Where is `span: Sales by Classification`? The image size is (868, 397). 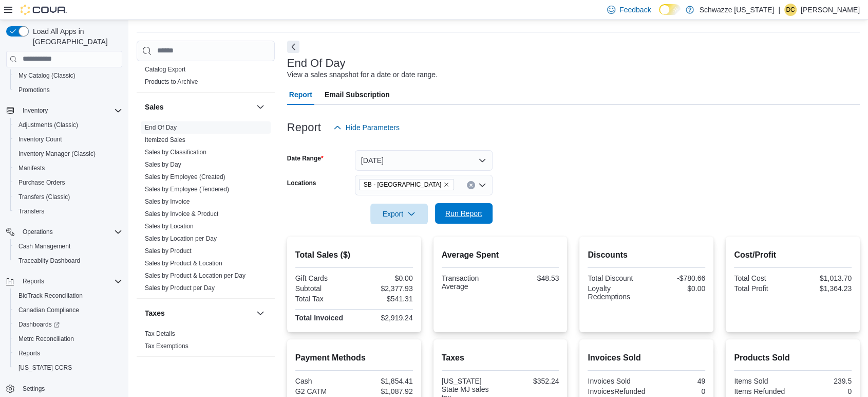 span: Sales by Classification is located at coordinates (176, 152).